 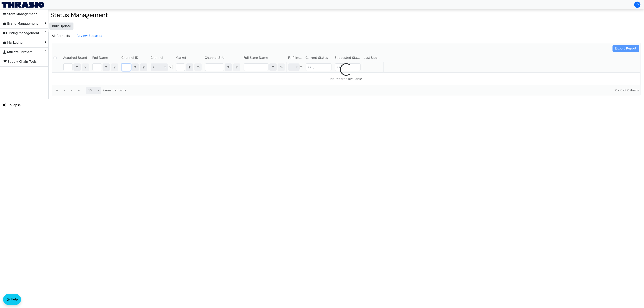 What do you see at coordinates (20, 62) in the screenshot?
I see `span: Supply Chain Tools` at bounding box center [20, 62].